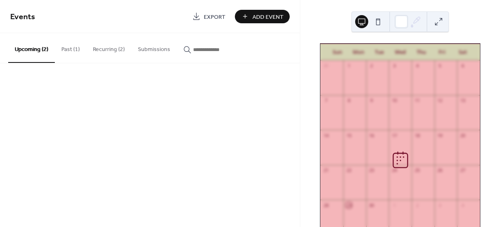 The height and width of the screenshot is (227, 500). What do you see at coordinates (268, 17) in the screenshot?
I see `span: Add Event` at bounding box center [268, 17].